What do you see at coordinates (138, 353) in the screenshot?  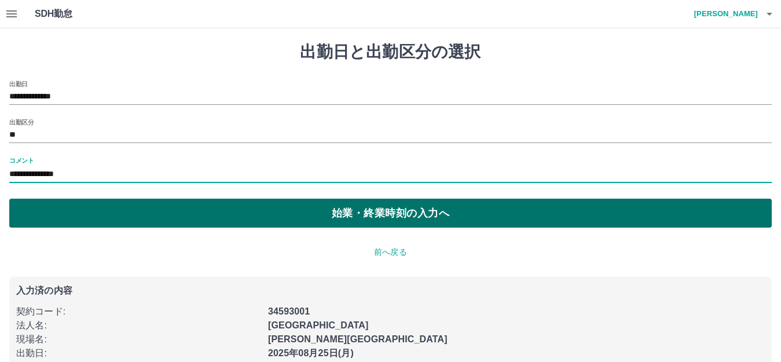 I see `p: 出勤日 :` at bounding box center [138, 353].